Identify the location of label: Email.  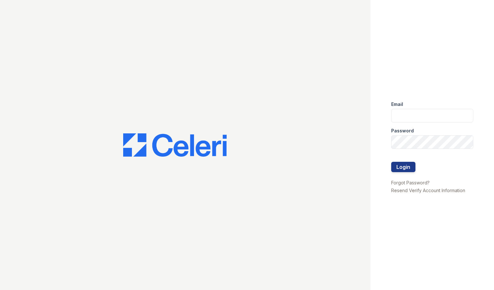
(397, 104).